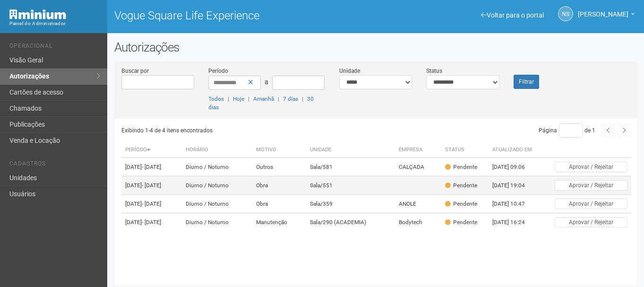 The image size is (644, 287). What do you see at coordinates (247, 130) in the screenshot?
I see `div: Exibindo 1-4 de 4 itens encontrados` at bounding box center [247, 130].